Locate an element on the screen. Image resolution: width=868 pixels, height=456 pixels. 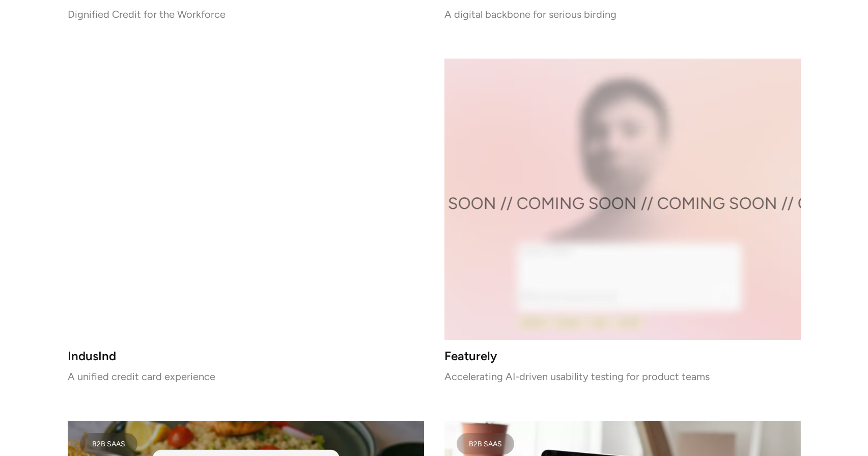
a: FINTECHIndusIndA unified credit card experience is located at coordinates (246, 219).